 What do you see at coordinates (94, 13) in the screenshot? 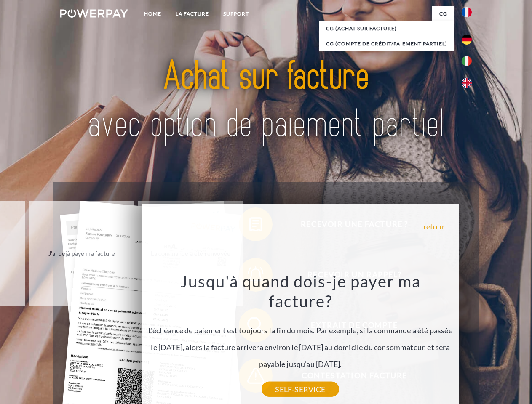
I see `img: logo-powerpay-white.svg` at bounding box center [94, 13].